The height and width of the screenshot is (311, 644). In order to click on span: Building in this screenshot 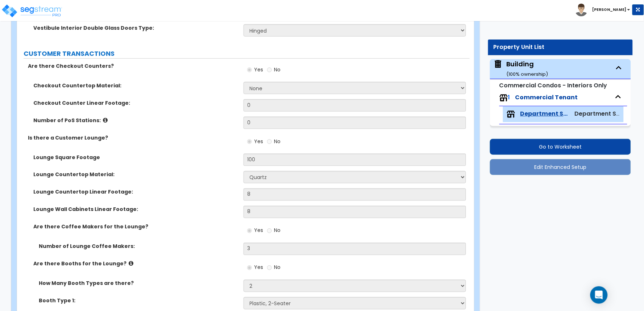, I will do `click(520, 69)`.